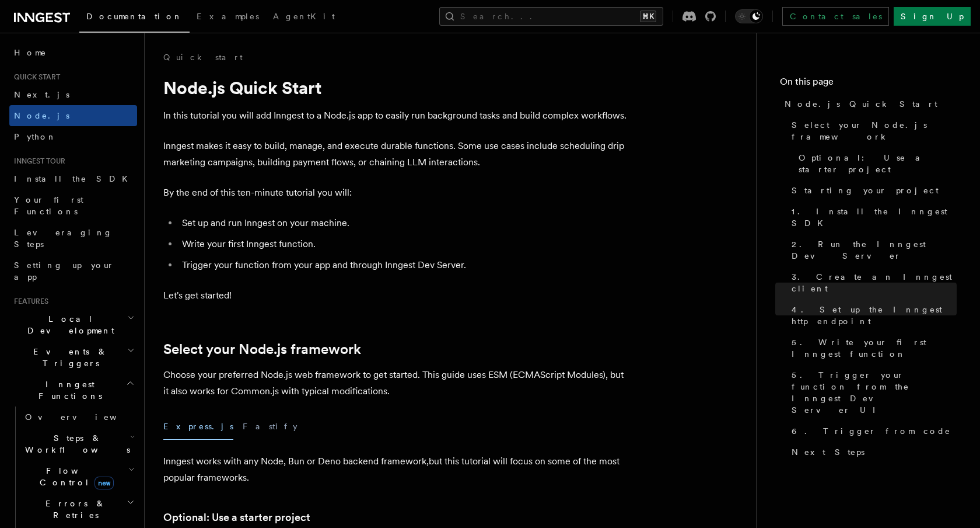 The width and height of the screenshot is (980, 528). I want to click on span: Starting your project, so click(865, 191).